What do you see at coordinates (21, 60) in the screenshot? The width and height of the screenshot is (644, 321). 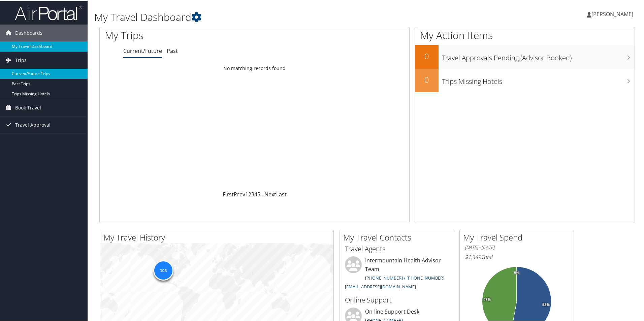 I see `span: Trips` at bounding box center [21, 60].